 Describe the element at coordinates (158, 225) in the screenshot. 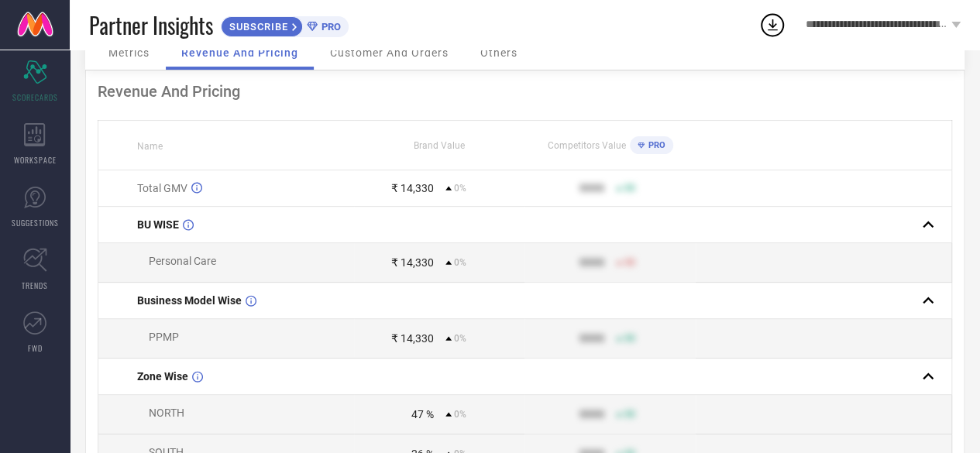

I see `span: BU WISE` at that location.